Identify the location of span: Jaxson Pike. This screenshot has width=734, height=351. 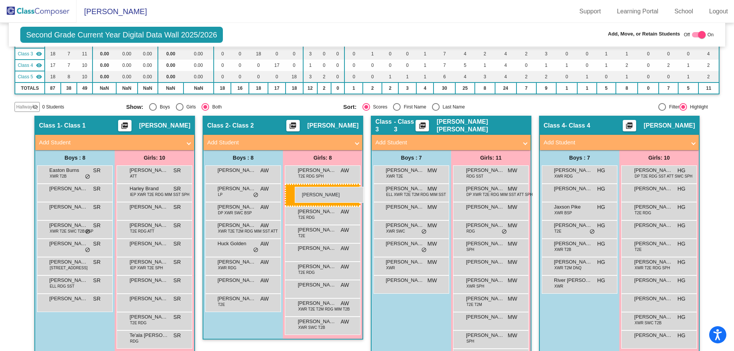
(573, 207).